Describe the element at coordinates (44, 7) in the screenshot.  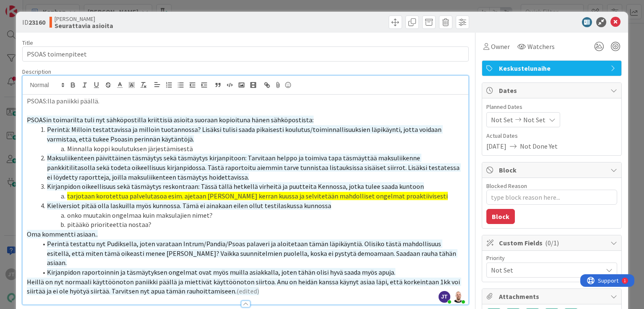
I see `div: 1` at that location.